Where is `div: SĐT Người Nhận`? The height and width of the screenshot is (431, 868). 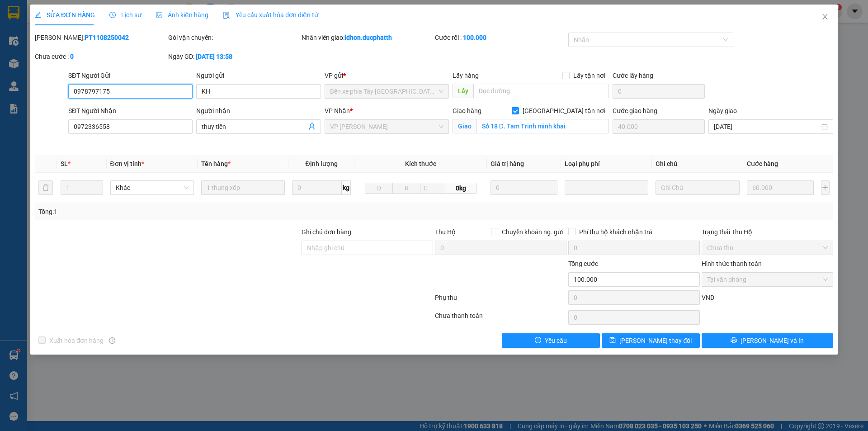 div: SĐT Người Nhận is located at coordinates (130, 111).